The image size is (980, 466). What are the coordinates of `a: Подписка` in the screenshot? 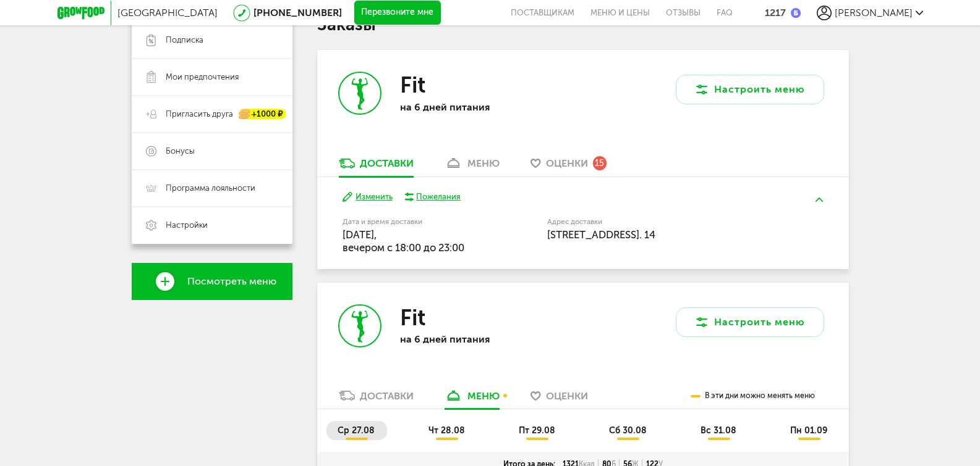 It's located at (212, 40).